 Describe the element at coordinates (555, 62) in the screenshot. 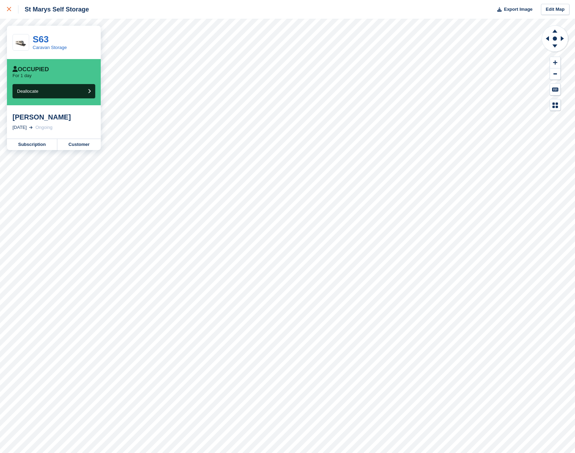

I see `button: Zoom In` at that location.